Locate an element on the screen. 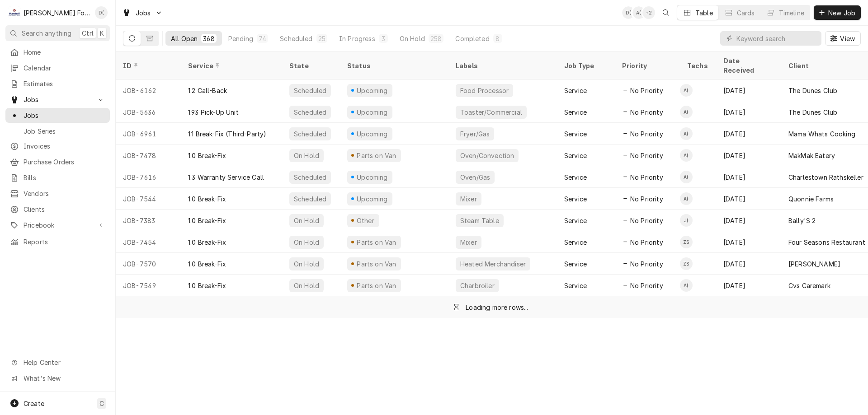 The image size is (868, 415). span: Clients is located at coordinates (64, 209).